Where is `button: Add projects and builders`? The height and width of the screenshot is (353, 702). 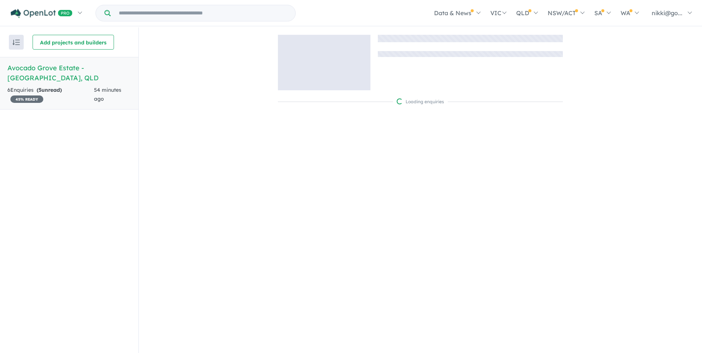
button: Add projects and builders is located at coordinates (73, 42).